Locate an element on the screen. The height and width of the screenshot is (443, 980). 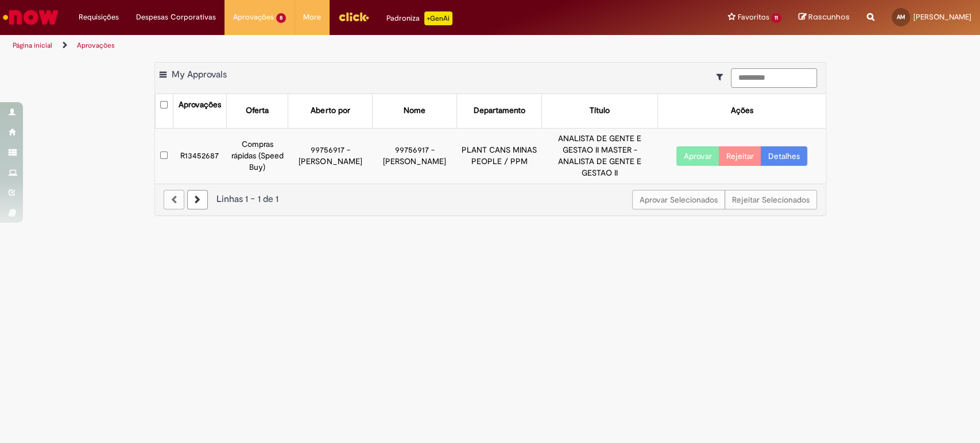
span: My Approvals is located at coordinates (199, 74).